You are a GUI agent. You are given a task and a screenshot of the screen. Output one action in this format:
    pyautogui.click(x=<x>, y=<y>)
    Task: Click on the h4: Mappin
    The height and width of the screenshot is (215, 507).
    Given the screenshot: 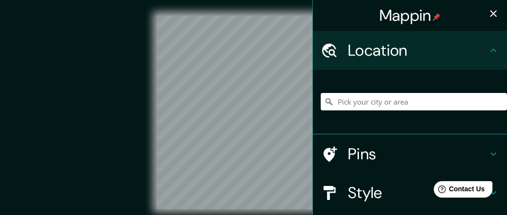 What is the action you would take?
    pyautogui.click(x=410, y=16)
    